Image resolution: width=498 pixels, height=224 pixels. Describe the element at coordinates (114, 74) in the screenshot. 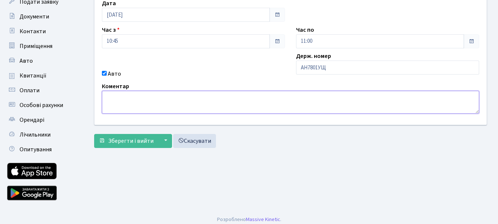

I see `label: Авто` at that location.